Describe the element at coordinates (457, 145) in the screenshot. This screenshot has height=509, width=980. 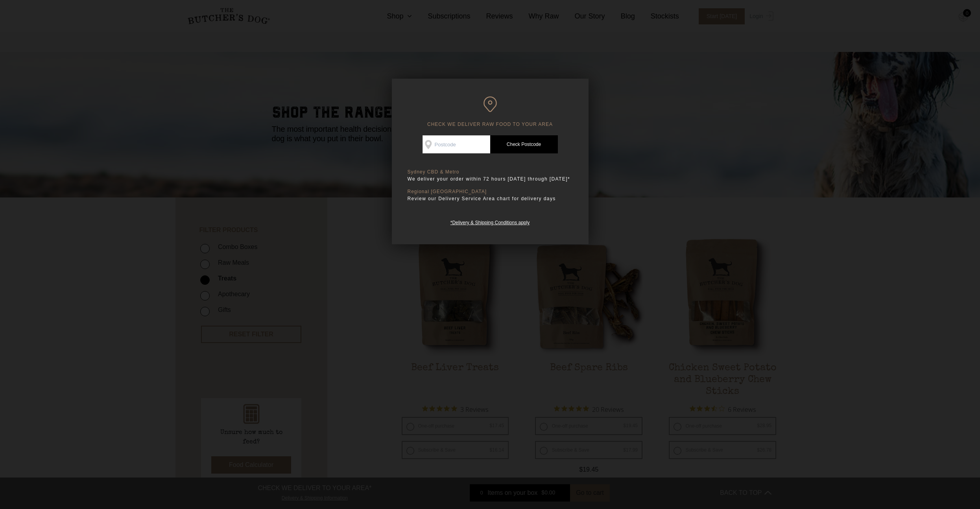
I see `input: Postcode` at that location.